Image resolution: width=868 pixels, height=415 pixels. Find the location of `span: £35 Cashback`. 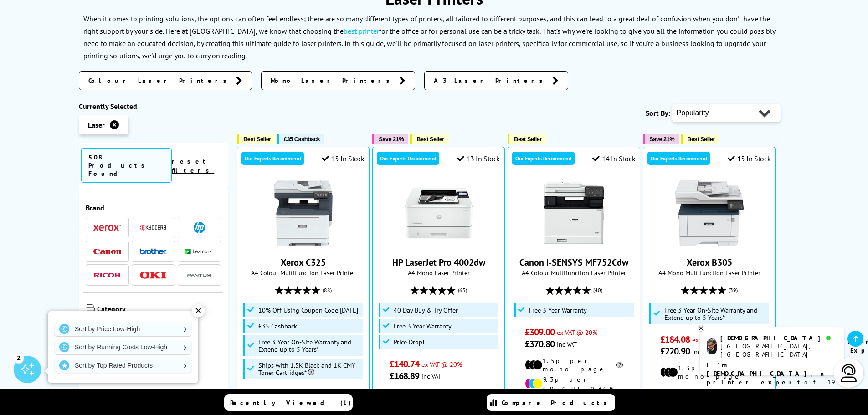

span: £35 Cashback is located at coordinates (302, 139).